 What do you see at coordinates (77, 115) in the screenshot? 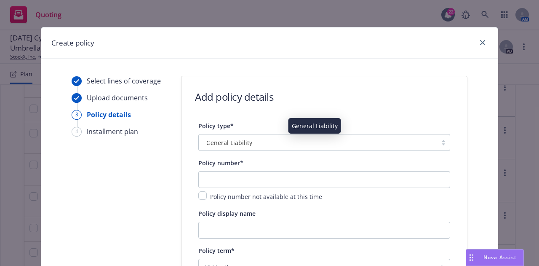
I see `div: 3` at bounding box center [77, 115].